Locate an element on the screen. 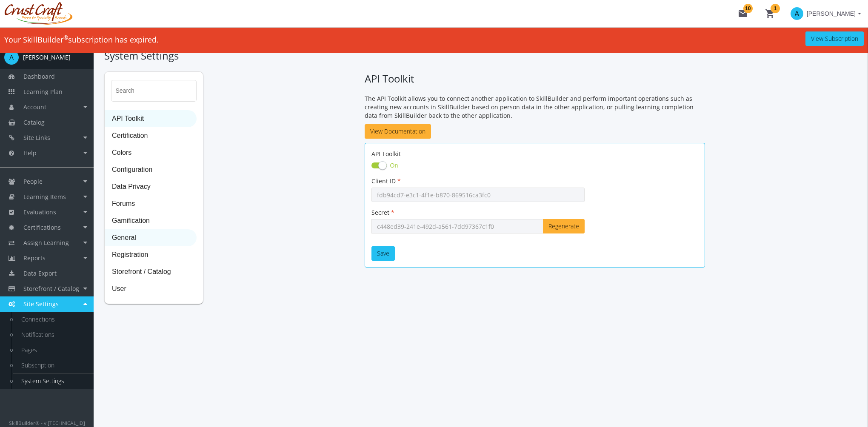 The height and width of the screenshot is (427, 868). span: Catalog is located at coordinates (34, 122).